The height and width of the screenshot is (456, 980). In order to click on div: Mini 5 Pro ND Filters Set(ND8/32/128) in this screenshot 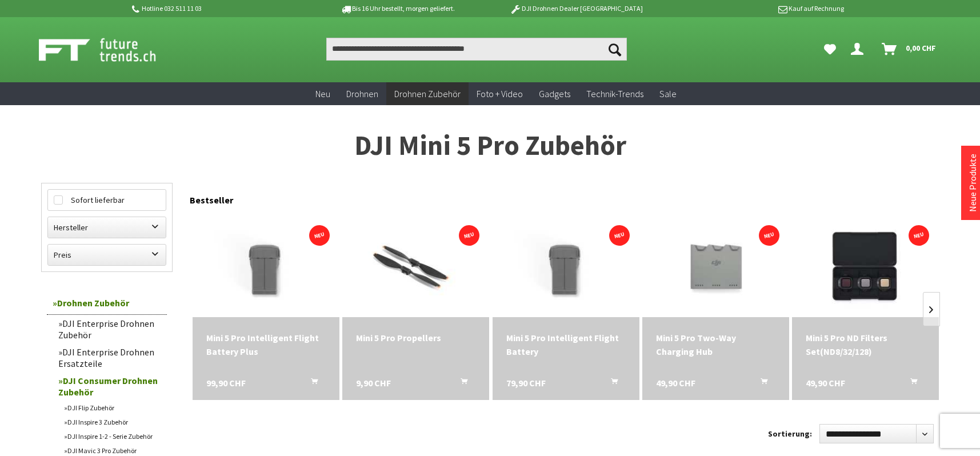, I will do `click(865, 344)`.